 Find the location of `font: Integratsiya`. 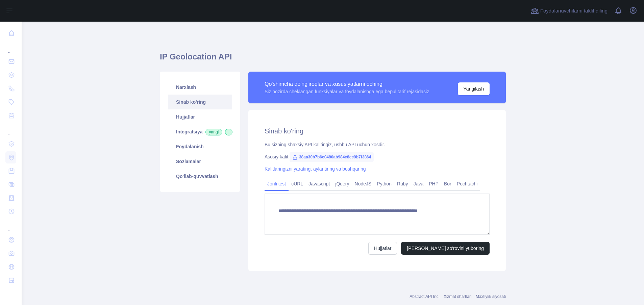

font: Integratsiya is located at coordinates (189, 132).